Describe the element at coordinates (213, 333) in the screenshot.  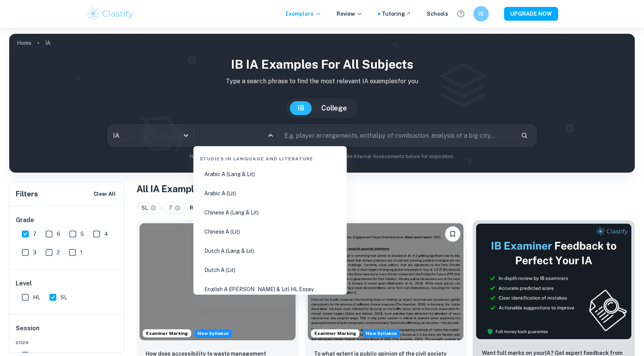
I see `div: Starting from the May 2026 session, the ESS IA requirements have changed. We created this exempla...` at that location.